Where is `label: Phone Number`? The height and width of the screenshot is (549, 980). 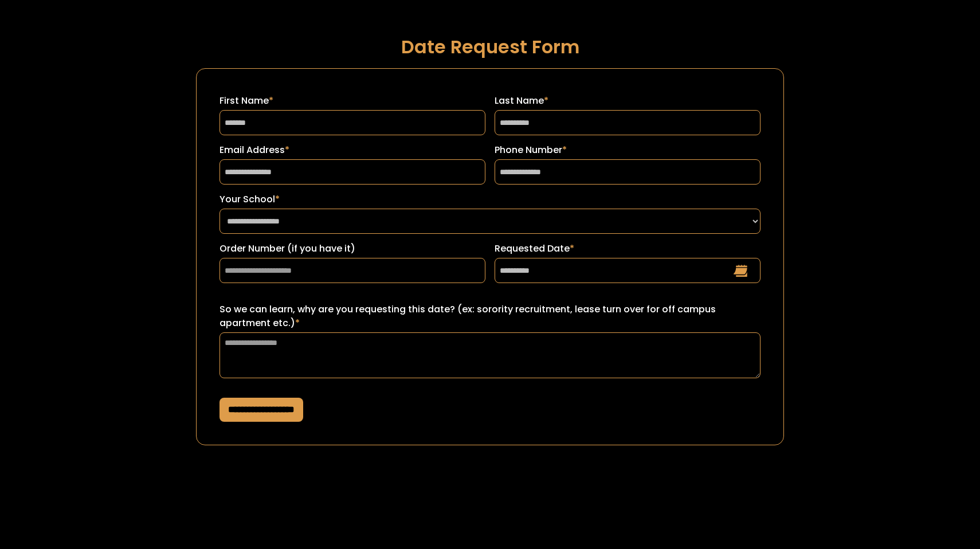
label: Phone Number is located at coordinates (628, 150).